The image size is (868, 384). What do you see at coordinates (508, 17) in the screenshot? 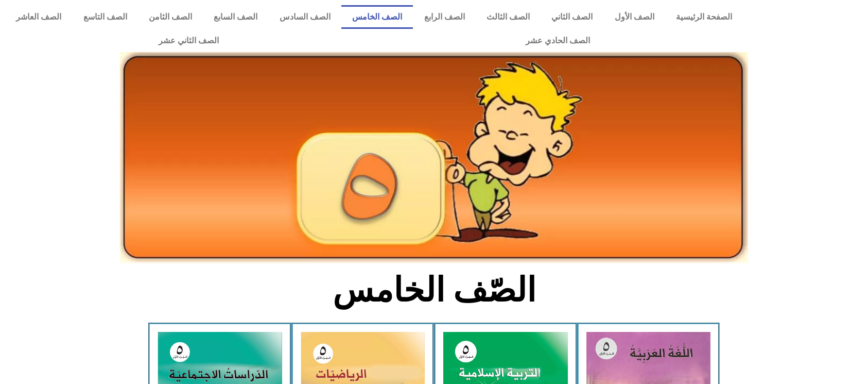
I see `a: الصف الثالث` at bounding box center [508, 17].